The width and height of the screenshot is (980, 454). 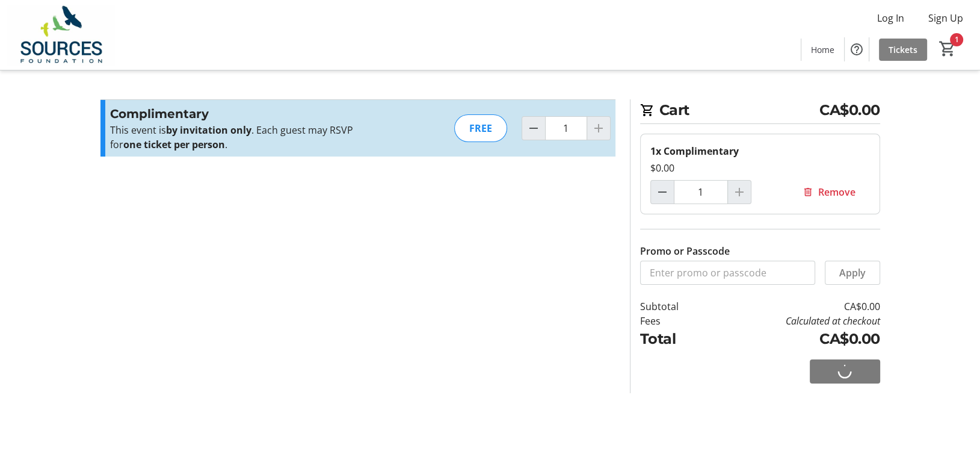 I want to click on span: CA$0.00, so click(x=850, y=110).